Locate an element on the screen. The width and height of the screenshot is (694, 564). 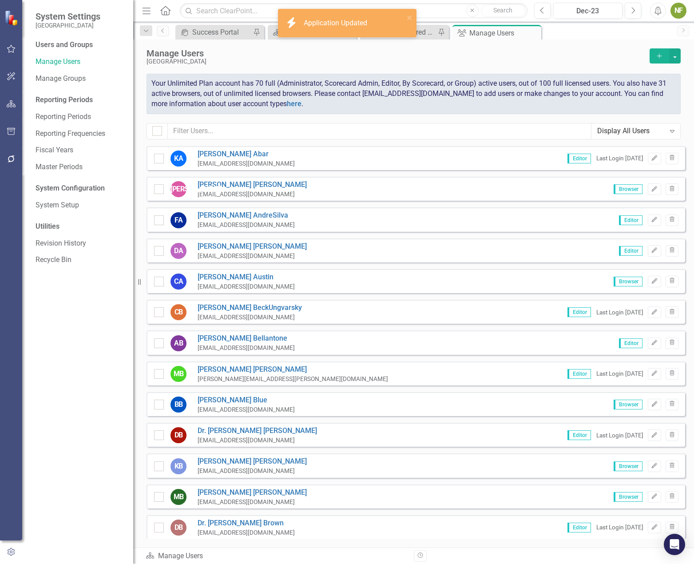
span: Your Unlimited Plan account has 70 full (Administrator, Scorecard Admin, Editor, By Scorecard, or... is located at coordinates (409, 93).